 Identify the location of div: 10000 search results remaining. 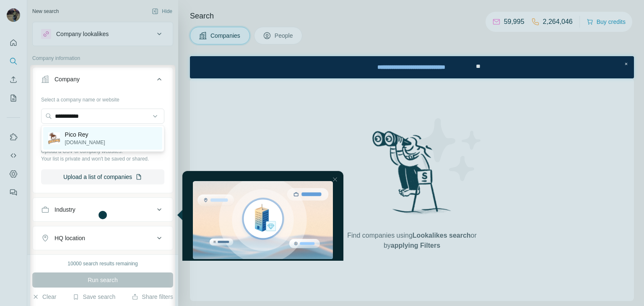
(102, 264).